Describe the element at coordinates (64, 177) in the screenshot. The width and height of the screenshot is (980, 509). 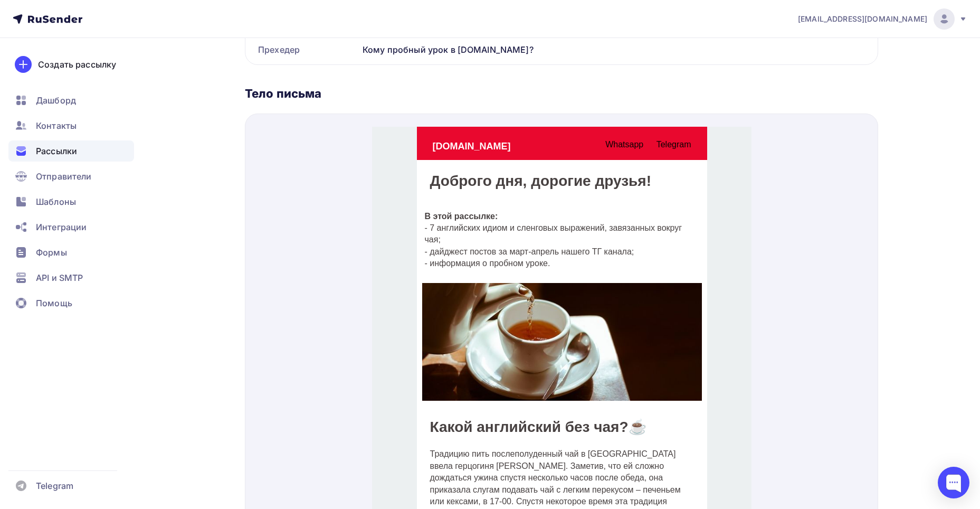
I see `span: Отправители` at that location.